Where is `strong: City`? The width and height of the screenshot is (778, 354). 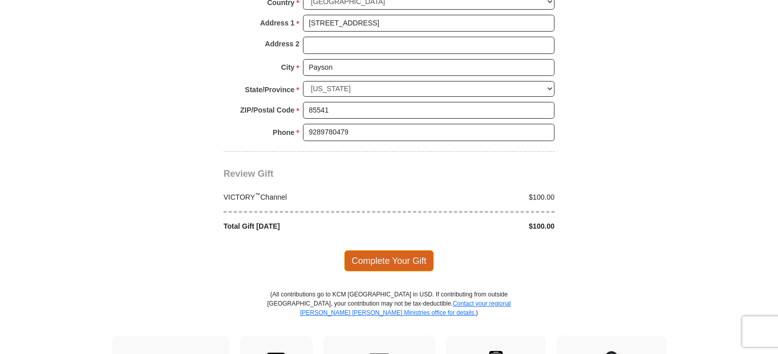 strong: City is located at coordinates (288, 67).